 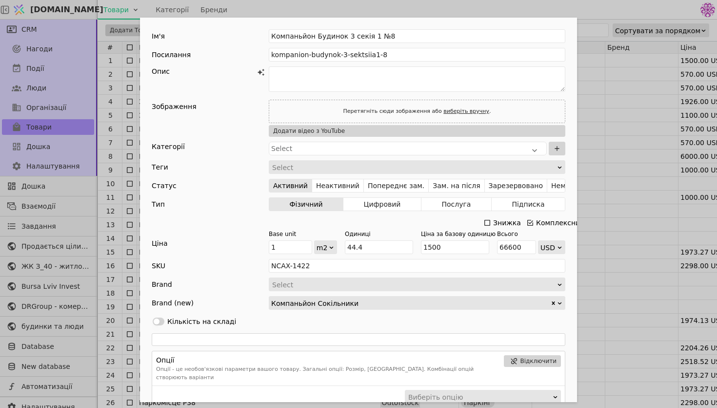 What do you see at coordinates (411, 303) in the screenshot?
I see `div: Компаньйон Сокільники` at bounding box center [411, 303].